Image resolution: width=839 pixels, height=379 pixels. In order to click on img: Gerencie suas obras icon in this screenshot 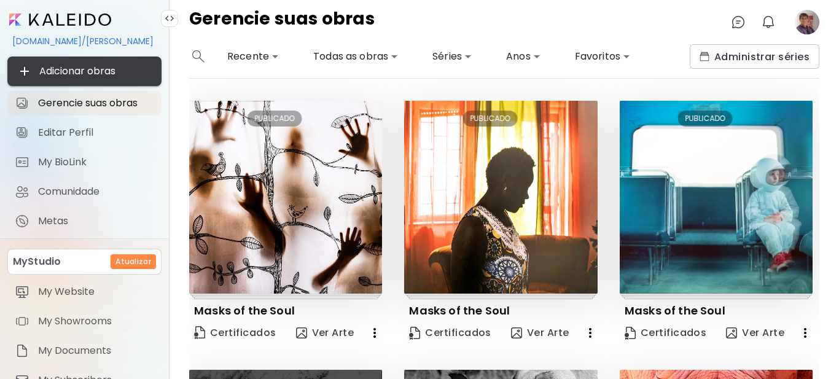, I will do `click(22, 103)`.